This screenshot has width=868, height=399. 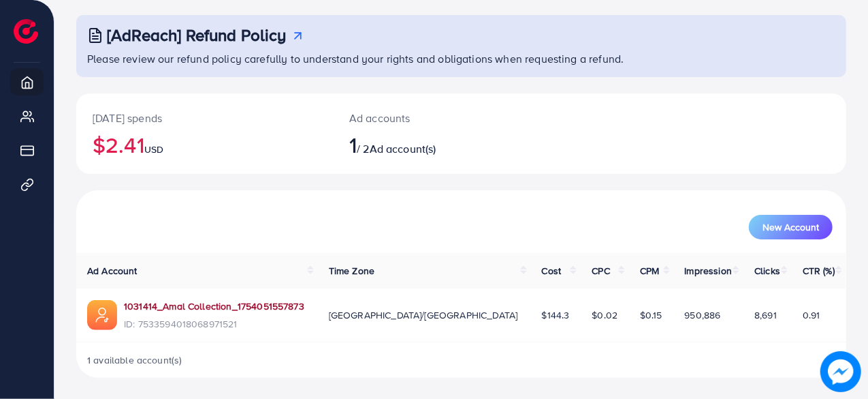 What do you see at coordinates (351, 271) in the screenshot?
I see `span: Time Zone` at bounding box center [351, 271].